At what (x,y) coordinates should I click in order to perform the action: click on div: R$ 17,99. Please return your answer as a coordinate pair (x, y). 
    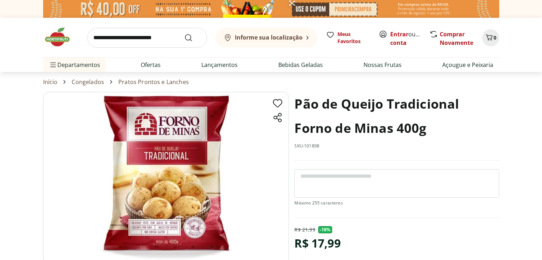
    Looking at the image, I should click on (317, 243).